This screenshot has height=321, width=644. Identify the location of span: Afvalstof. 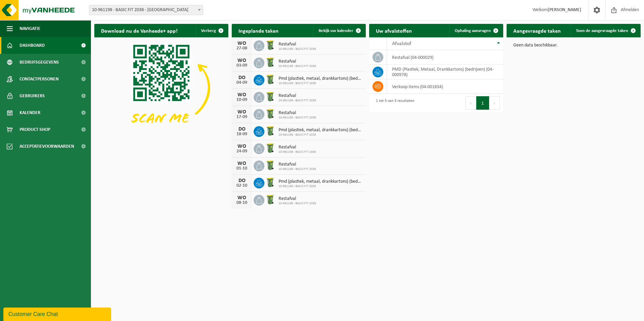
(402, 44).